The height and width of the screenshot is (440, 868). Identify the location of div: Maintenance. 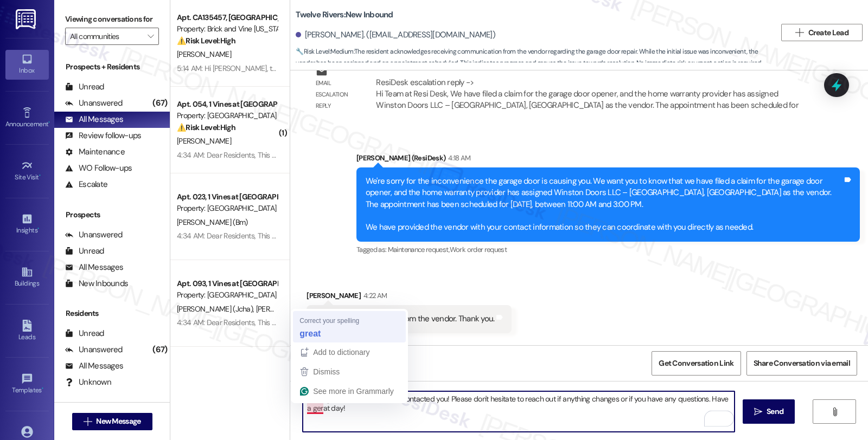
(95, 151).